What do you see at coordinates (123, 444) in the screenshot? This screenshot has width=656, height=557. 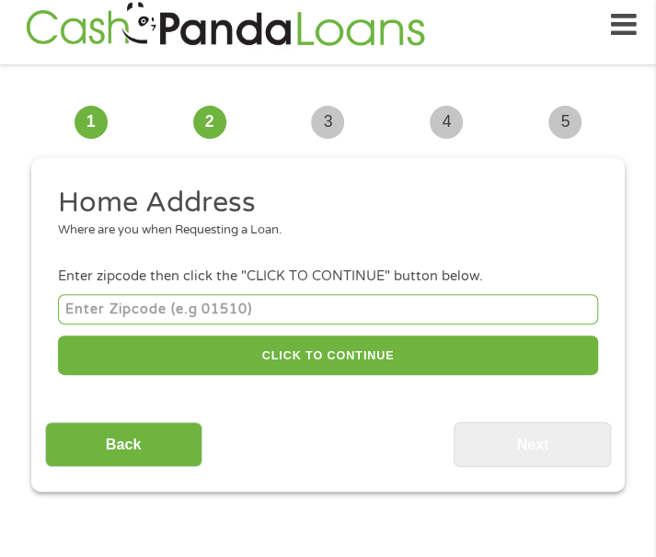 I see `input: Back` at bounding box center [123, 444].